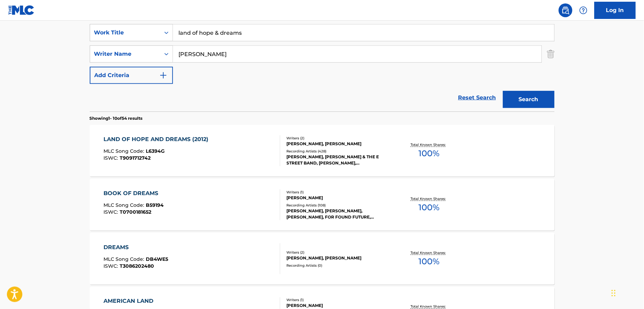  Describe the element at coordinates (136, 247) in the screenshot. I see `div: DREAMS` at that location.